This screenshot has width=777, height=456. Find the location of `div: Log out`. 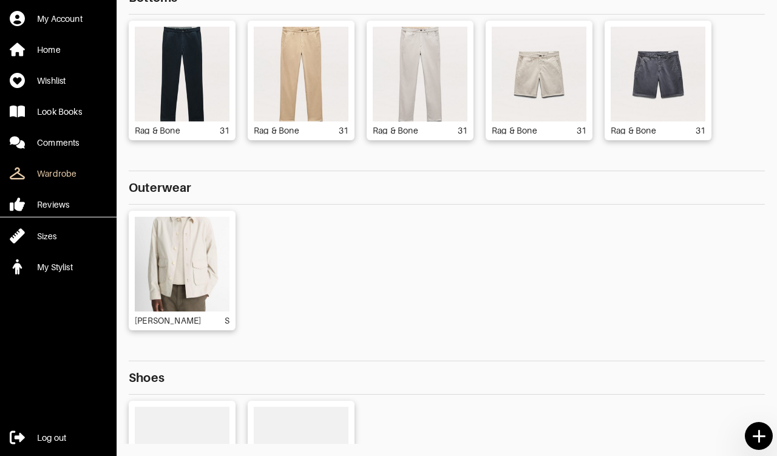

div: Log out is located at coordinates (52, 438).